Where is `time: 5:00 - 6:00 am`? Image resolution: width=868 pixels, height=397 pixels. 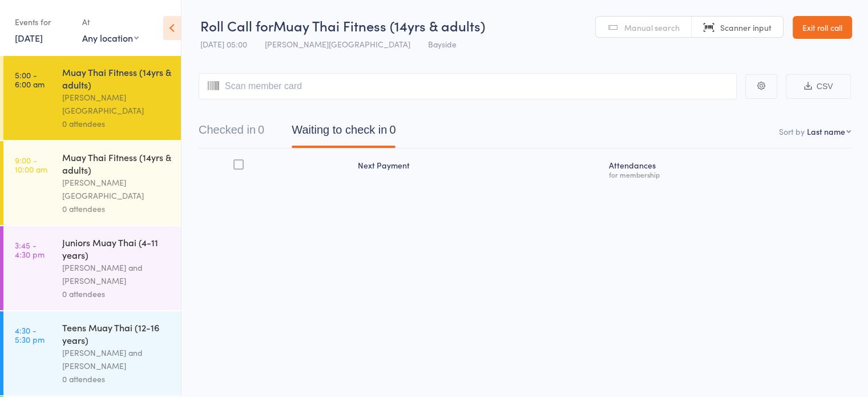
time: 5:00 - 6:00 am is located at coordinates (30, 80).